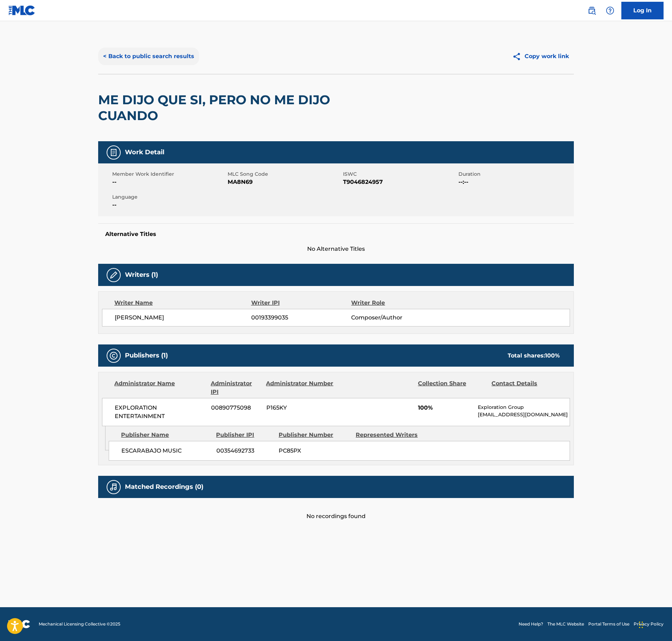  Describe the element at coordinates (300, 408) in the screenshot. I see `span: P165KY` at that location.